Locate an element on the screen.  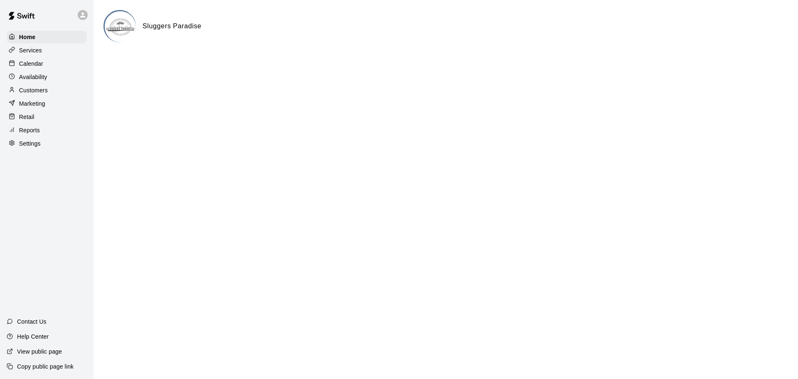
div: Customers is located at coordinates (47, 90).